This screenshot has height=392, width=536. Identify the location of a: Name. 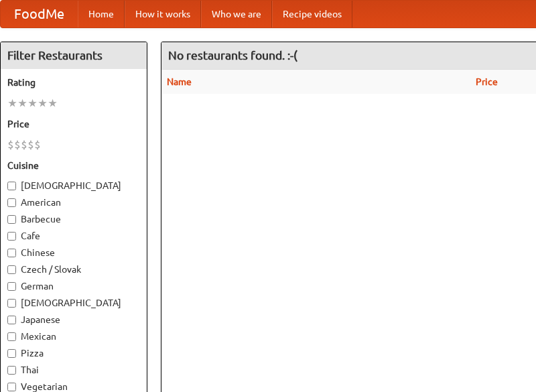
(179, 82).